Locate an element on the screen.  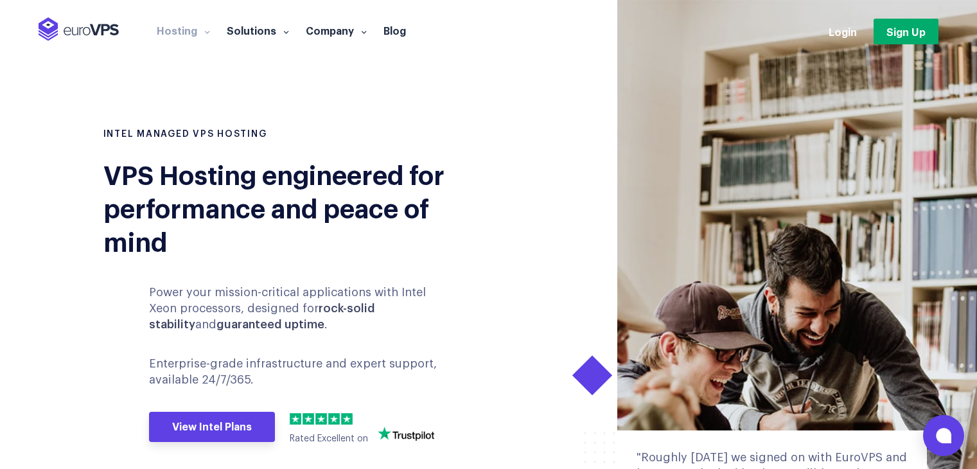
button: Open chat window is located at coordinates (944, 436).